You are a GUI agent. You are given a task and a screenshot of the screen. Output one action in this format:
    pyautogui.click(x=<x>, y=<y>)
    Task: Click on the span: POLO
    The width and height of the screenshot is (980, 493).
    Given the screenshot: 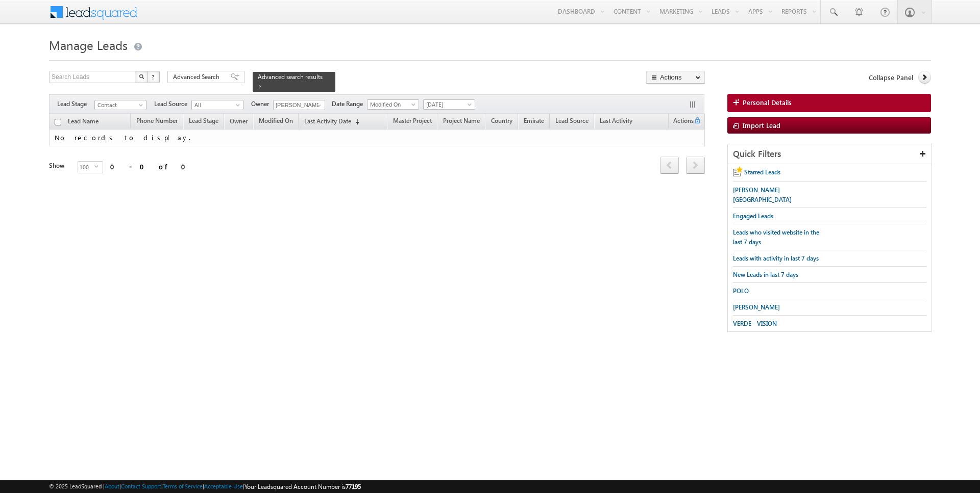 What is the action you would take?
    pyautogui.click(x=741, y=291)
    